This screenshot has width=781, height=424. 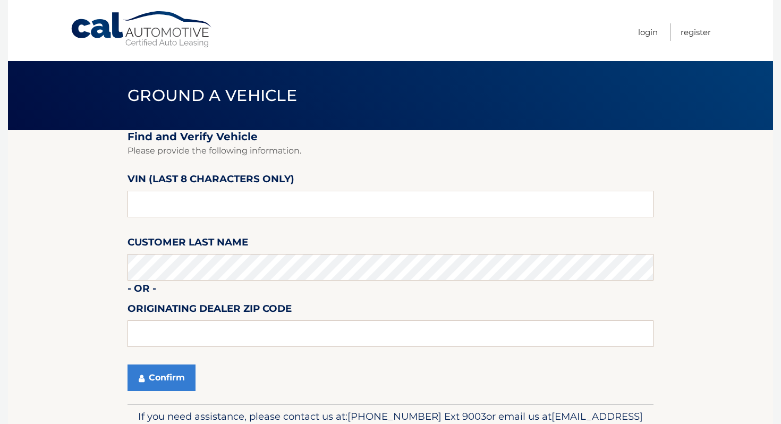 What do you see at coordinates (647, 32) in the screenshot?
I see `a: Login` at bounding box center [647, 32].